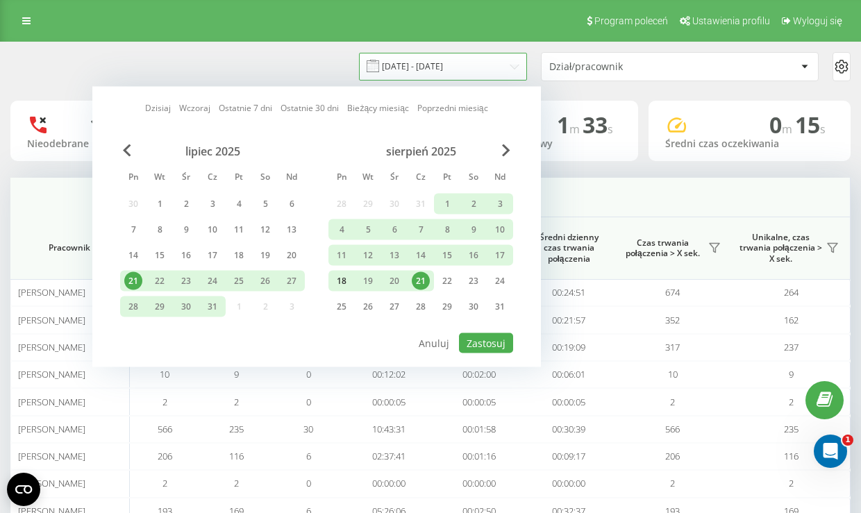 The width and height of the screenshot is (861, 513). Describe the element at coordinates (292, 230) in the screenshot. I see `div: 13` at that location.